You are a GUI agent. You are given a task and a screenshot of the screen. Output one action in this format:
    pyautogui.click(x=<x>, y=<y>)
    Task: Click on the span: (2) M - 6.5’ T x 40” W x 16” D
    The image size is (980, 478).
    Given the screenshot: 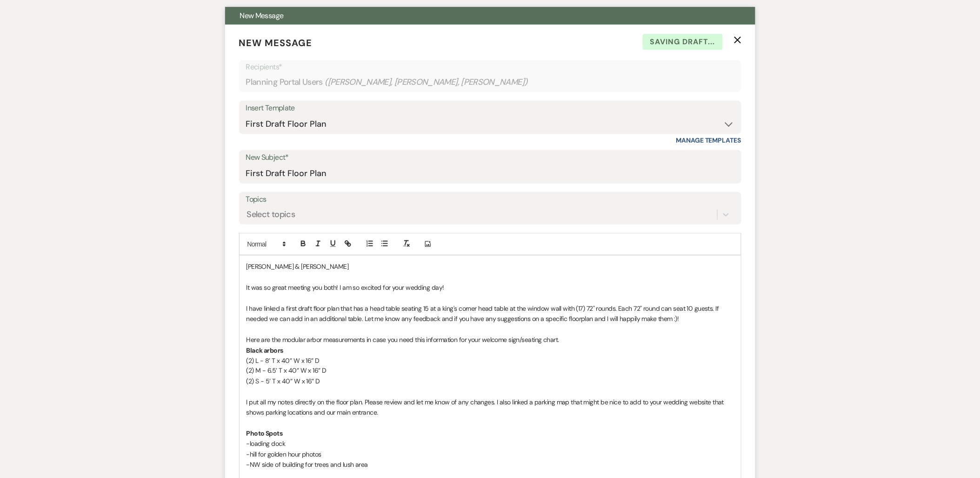 What is the action you would take?
    pyautogui.click(x=286, y=371)
    